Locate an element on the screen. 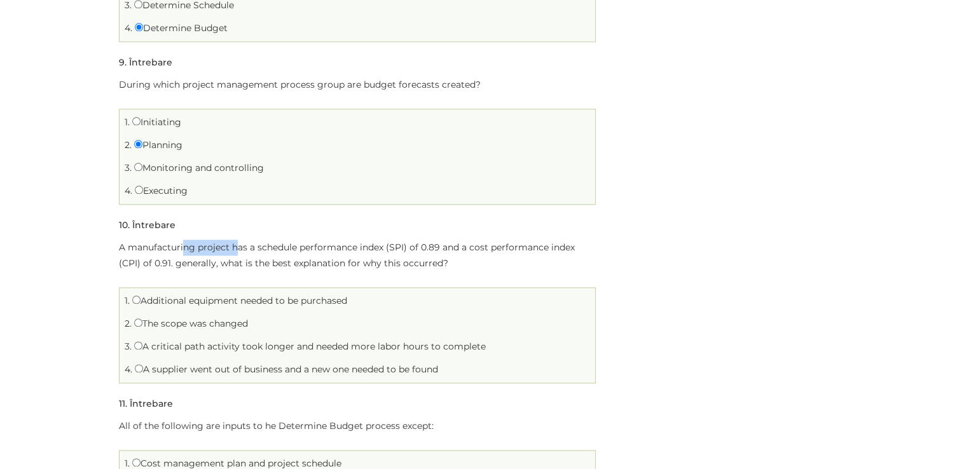  label: Determine Budget is located at coordinates (181, 28).